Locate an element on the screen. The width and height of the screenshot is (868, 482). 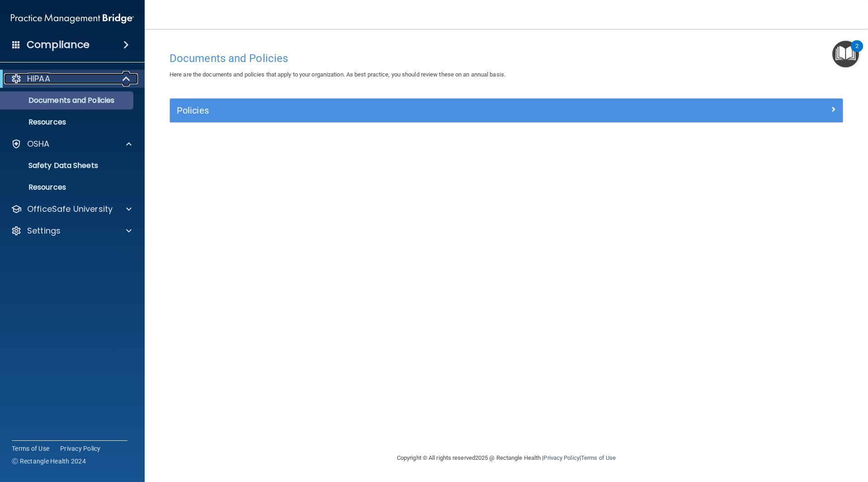
a: Policies is located at coordinates (506, 110).